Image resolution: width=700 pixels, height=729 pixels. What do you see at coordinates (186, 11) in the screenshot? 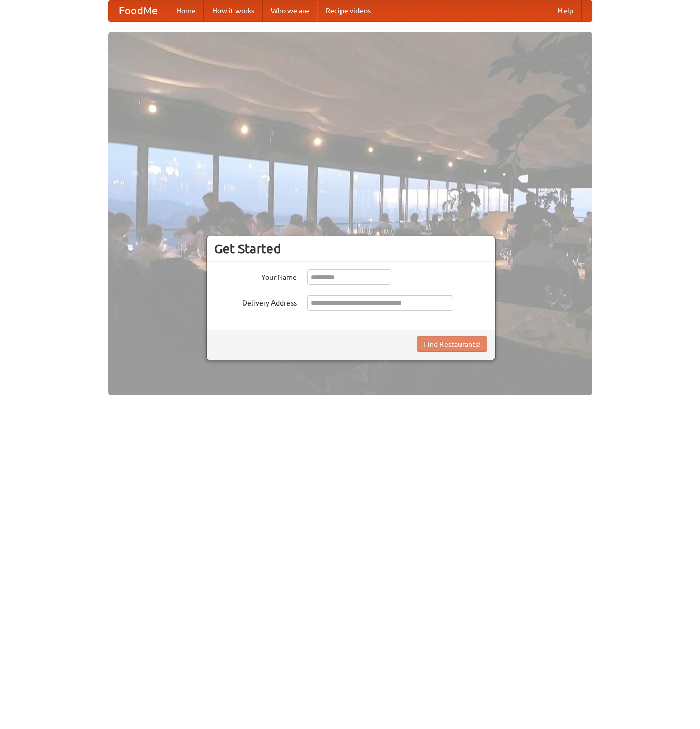
I see `a: Home` at bounding box center [186, 11].